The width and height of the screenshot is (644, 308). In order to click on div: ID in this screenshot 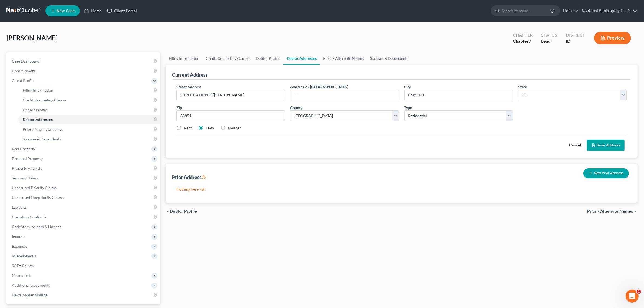, I will do `click(576, 41)`.